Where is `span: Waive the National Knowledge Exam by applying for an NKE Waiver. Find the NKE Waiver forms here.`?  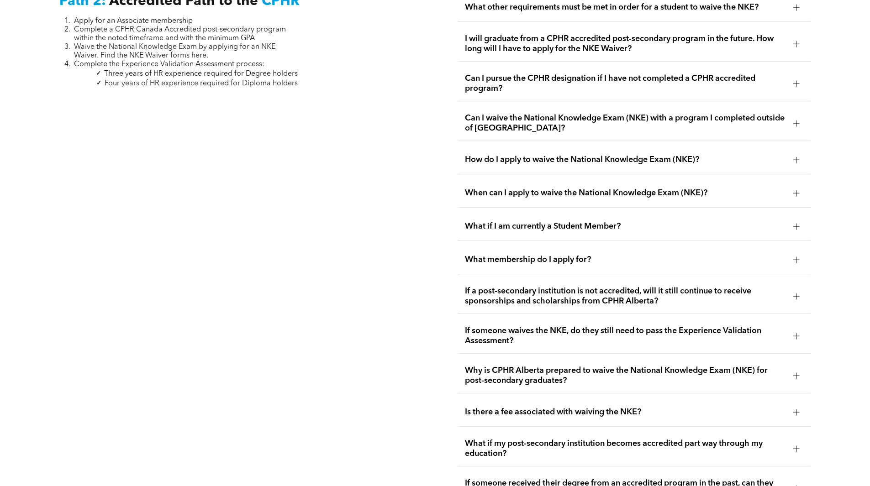
span: Waive the National Knowledge Exam by applying for an NKE Waiver. Find the NKE Waiver forms here. is located at coordinates (174, 51).